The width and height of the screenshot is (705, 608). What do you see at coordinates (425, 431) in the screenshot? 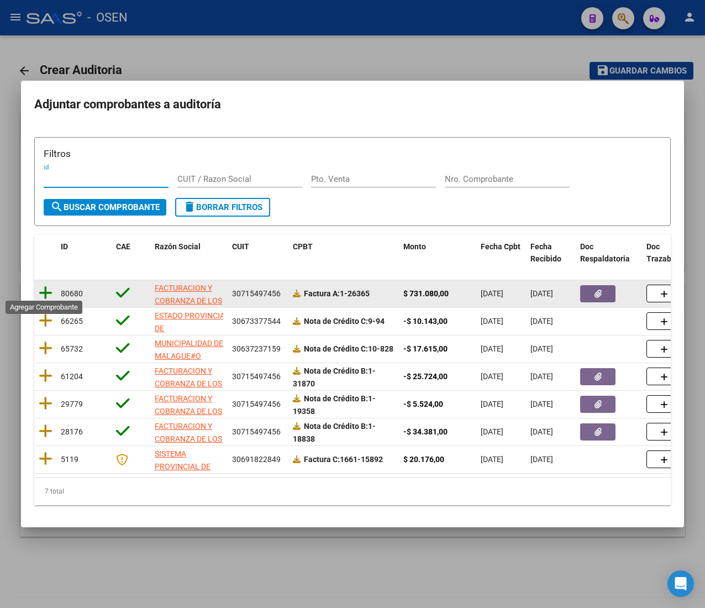
I see `strong: -$ 34.381,00` at bounding box center [425, 431].